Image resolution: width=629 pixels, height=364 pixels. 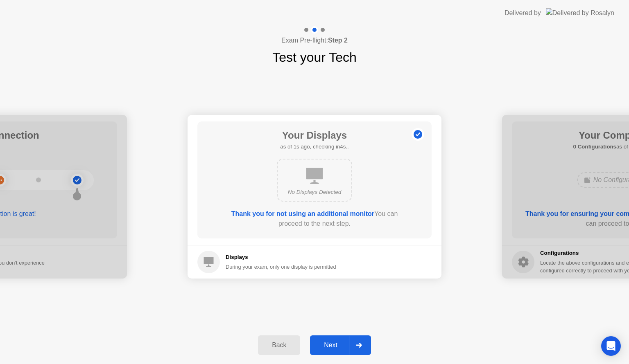 What do you see at coordinates (522, 13) in the screenshot?
I see `div: Delivered by` at bounding box center [522, 13].